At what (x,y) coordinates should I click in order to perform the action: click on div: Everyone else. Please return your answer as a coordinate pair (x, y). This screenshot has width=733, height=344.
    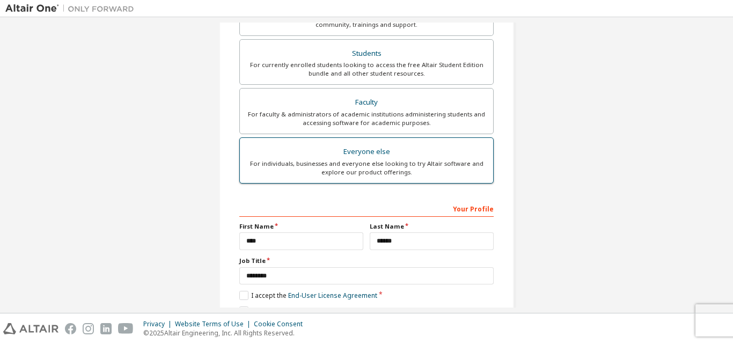
    Looking at the image, I should click on (367, 152).